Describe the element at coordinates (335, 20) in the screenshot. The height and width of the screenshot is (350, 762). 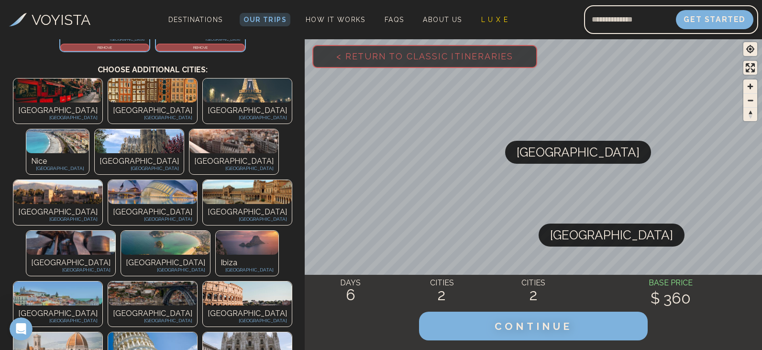
I see `span: How It Works` at that location.